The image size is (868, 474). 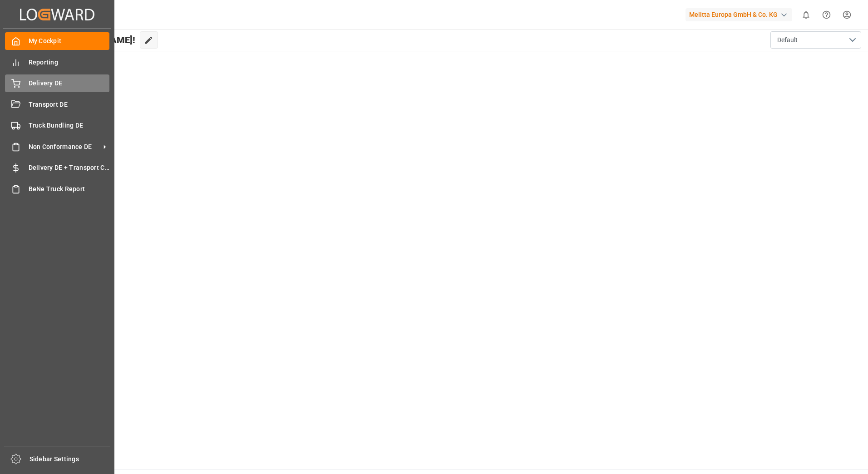 I want to click on button: Melitta Europa GmbH & Co. KG, so click(x=741, y=14).